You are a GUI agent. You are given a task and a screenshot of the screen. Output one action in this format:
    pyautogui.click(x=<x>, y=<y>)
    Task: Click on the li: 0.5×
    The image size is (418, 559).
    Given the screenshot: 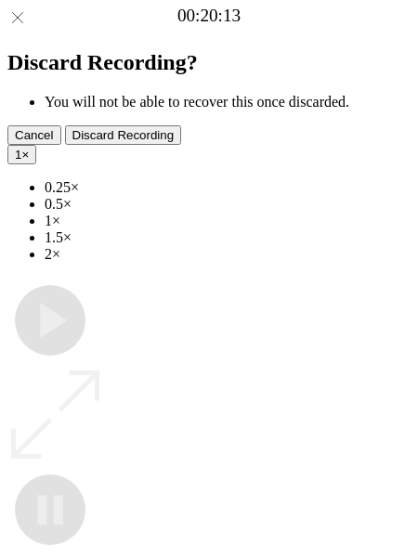 What is the action you would take?
    pyautogui.click(x=227, y=204)
    